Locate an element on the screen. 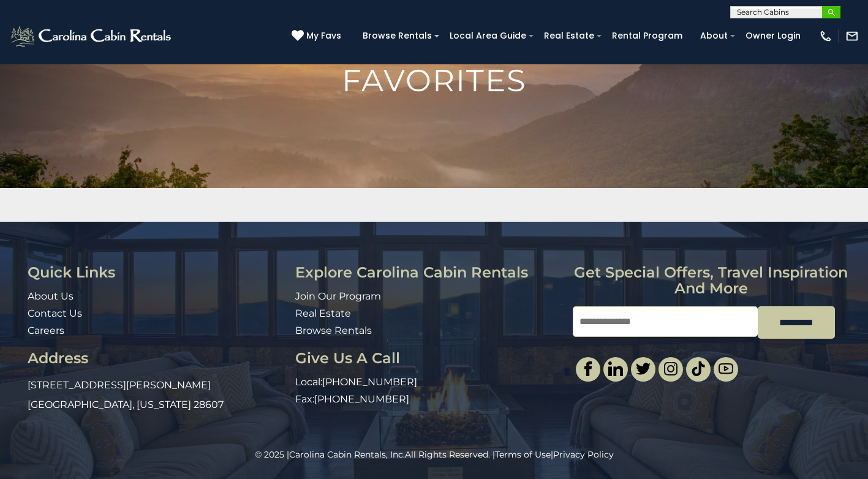  p: All Rights Reserved. | | is located at coordinates (434, 455).